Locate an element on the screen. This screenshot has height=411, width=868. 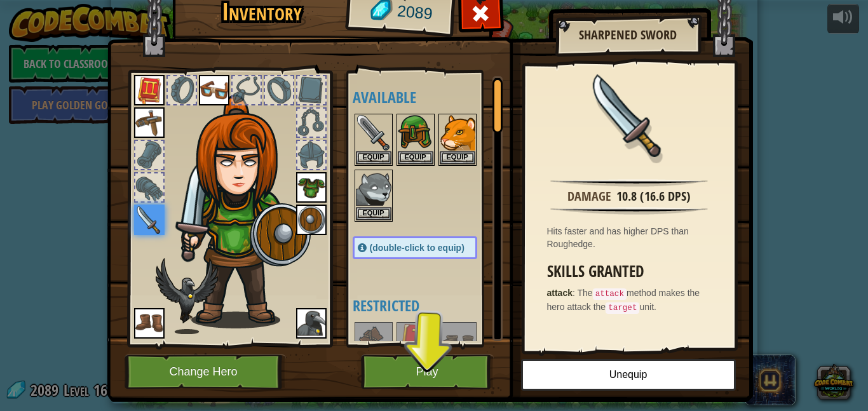
h4: Available is located at coordinates (428, 97).